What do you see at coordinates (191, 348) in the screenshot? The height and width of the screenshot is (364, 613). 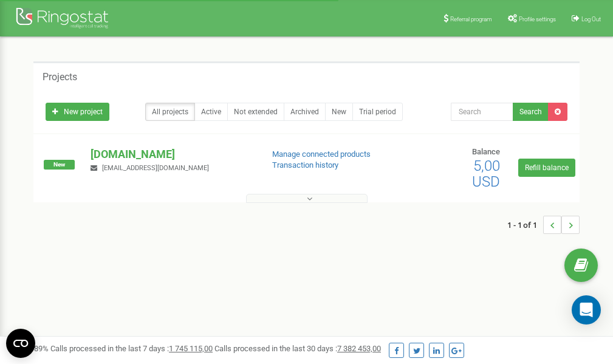 I see `u: 1 745 115,00` at bounding box center [191, 348].